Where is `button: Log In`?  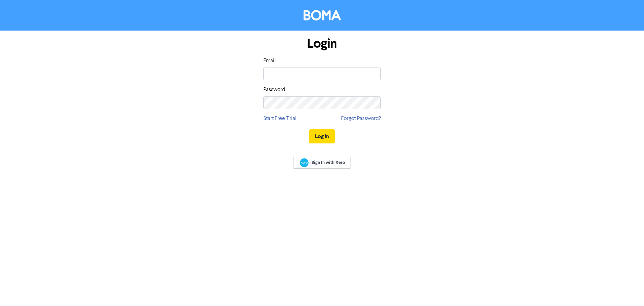 button: Log In is located at coordinates (322, 136).